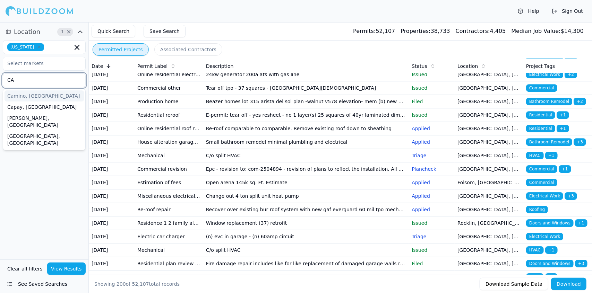 The width and height of the screenshot is (592, 293). What do you see at coordinates (306, 115) in the screenshot?
I see `td: E-permit: tear off - yes resheet - no 1 layer(s) 25 squares of 40yr laminated dimensional composi...` at bounding box center [306, 115].